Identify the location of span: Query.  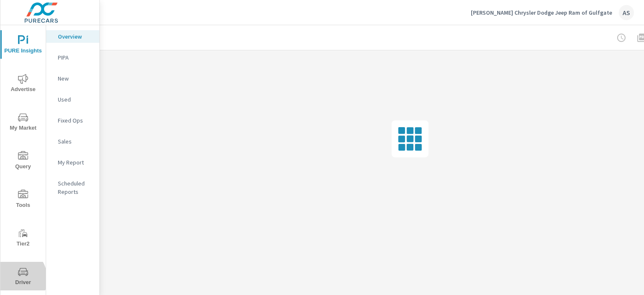
(23, 161).